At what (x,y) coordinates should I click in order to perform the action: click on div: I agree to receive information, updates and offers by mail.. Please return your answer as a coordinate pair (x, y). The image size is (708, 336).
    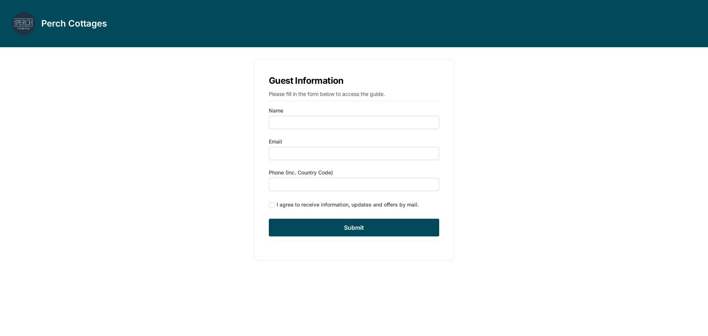
    Looking at the image, I should click on (348, 205).